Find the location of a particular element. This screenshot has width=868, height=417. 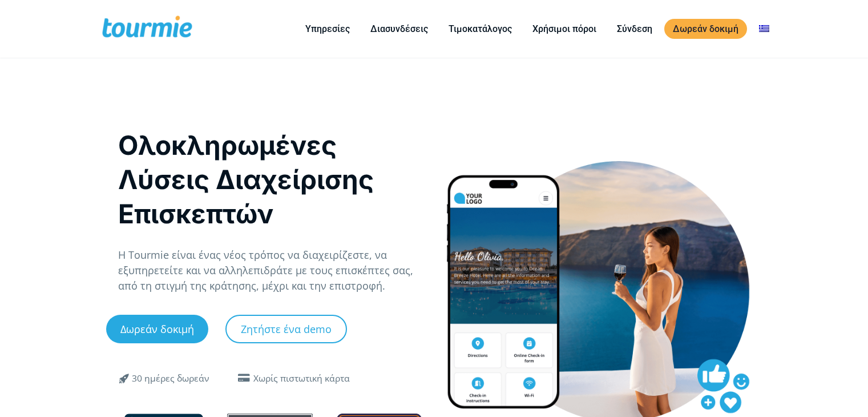

a: Χρήσιμοι πόροι is located at coordinates (565, 29).